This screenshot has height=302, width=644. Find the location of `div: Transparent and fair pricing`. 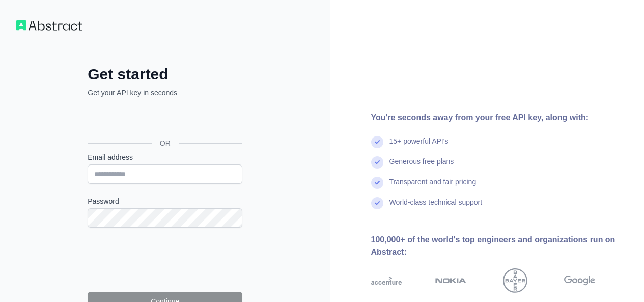

div: Transparent and fair pricing is located at coordinates (433, 187).